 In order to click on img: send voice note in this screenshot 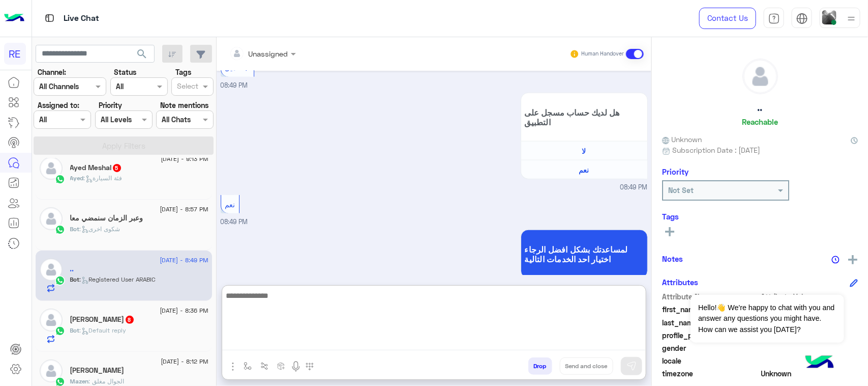, I will do `click(296, 367)`.